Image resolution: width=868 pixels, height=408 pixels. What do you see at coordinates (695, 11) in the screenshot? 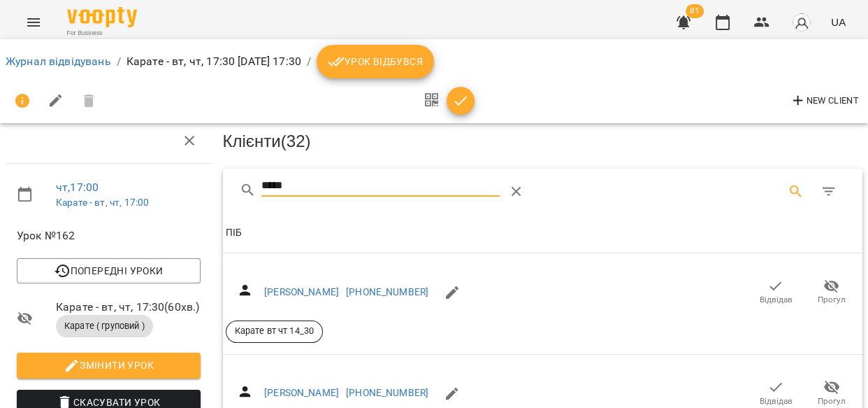
I see `span: 81` at bounding box center [695, 11].